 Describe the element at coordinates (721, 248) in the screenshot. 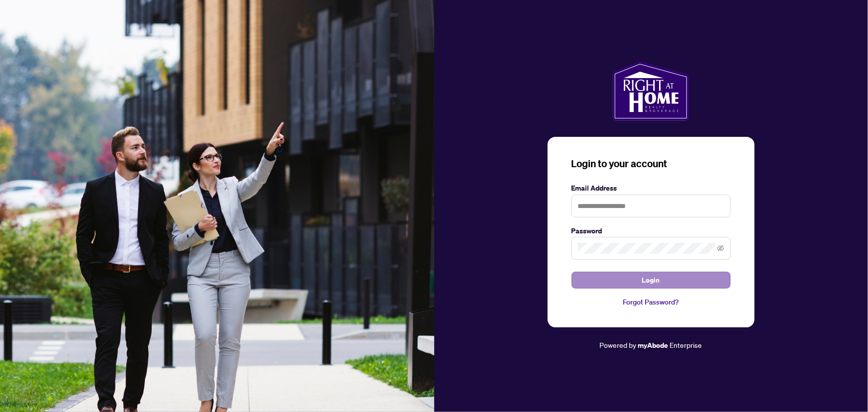

I see `span: eye-invisible` at that location.